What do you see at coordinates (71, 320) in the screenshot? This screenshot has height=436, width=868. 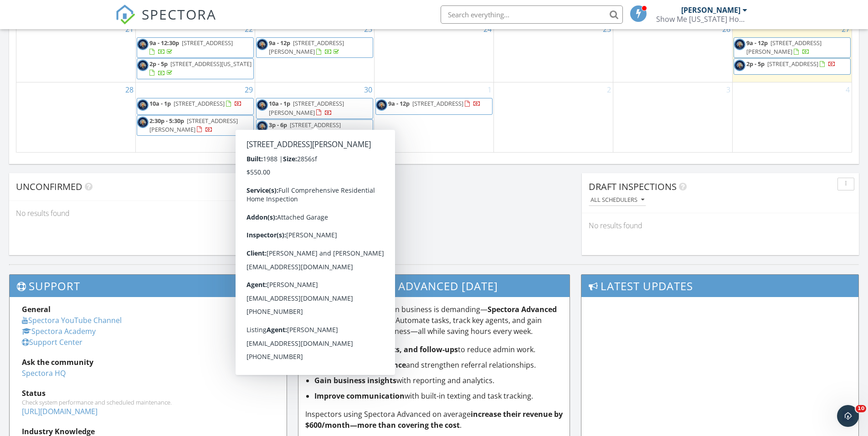 I see `a: Spectora YouTube Channel` at bounding box center [71, 320].